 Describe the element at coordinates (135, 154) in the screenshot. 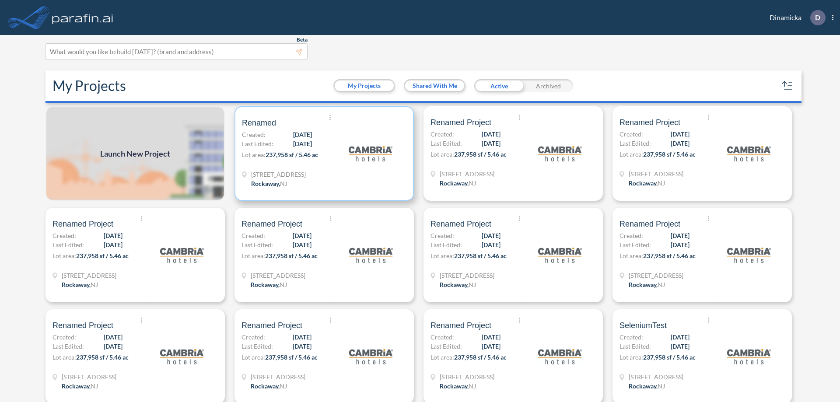

I see `span: Launch New Project` at that location.